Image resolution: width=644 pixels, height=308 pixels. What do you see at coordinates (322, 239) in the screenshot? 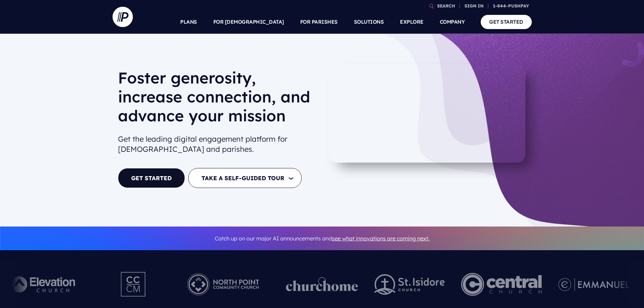
I see `p: Catch up on our major AI announcements and` at bounding box center [322, 239].